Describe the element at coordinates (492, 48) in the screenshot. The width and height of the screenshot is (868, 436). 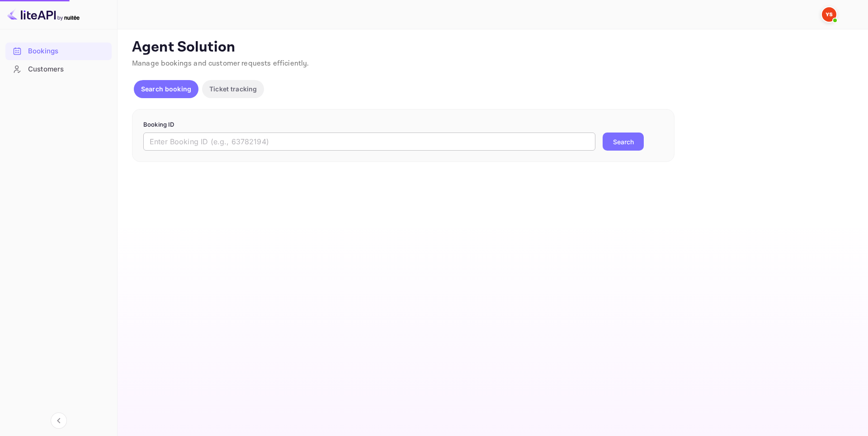
I see `p: Agent Solution` at that location.